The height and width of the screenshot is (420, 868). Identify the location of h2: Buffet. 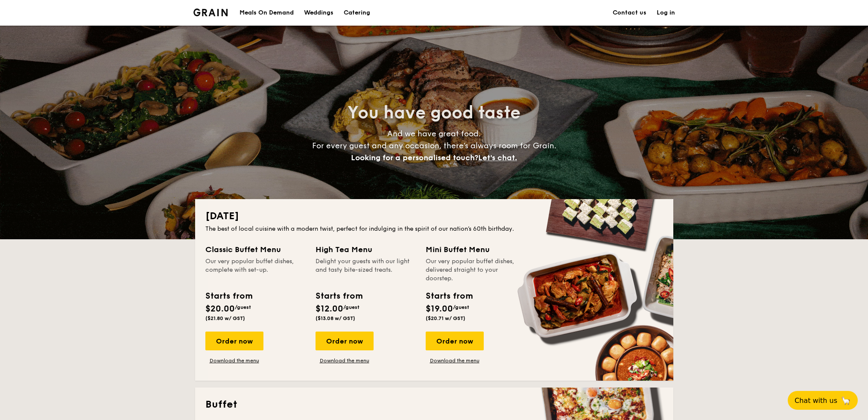
(434, 404).